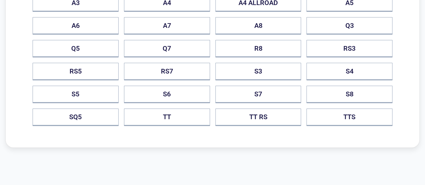 This screenshot has width=425, height=185. What do you see at coordinates (258, 94) in the screenshot?
I see `button: S7` at bounding box center [258, 94].